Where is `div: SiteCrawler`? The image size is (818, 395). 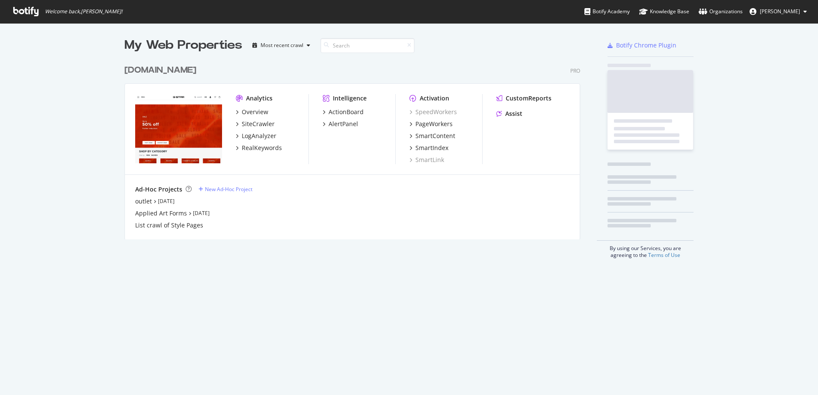
div: SiteCrawler is located at coordinates (258, 124).